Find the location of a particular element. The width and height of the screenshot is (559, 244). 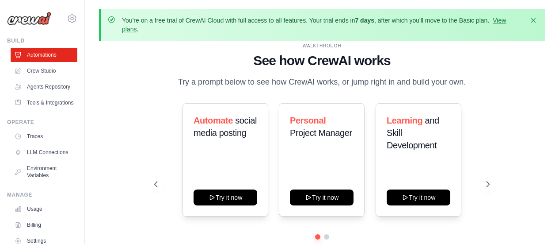

span: Automate is located at coordinates (213, 120).